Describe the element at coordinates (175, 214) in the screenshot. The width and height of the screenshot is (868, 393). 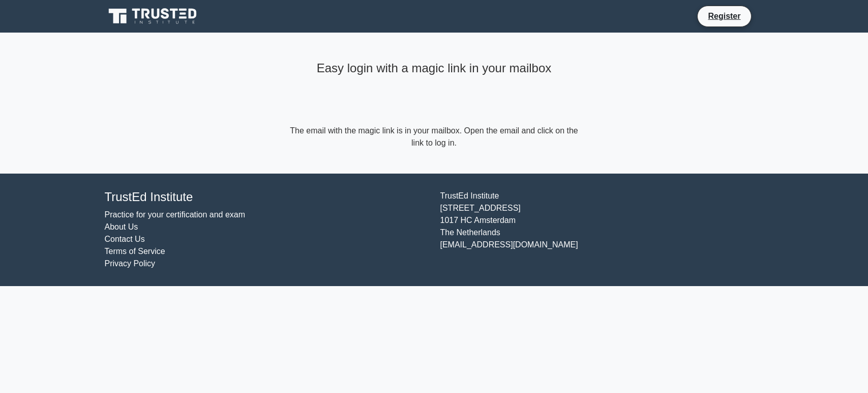
I see `a: Practice for your certification and exam` at that location.